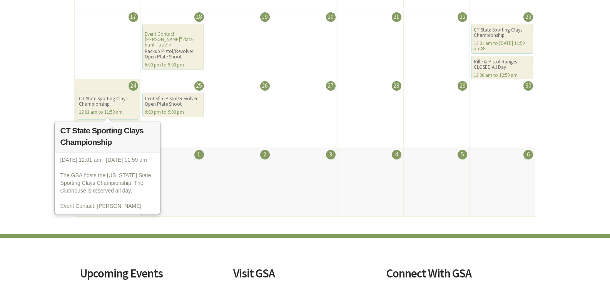  What do you see at coordinates (458, 274) in the screenshot?
I see `h2: Connect With GSA` at bounding box center [458, 274].